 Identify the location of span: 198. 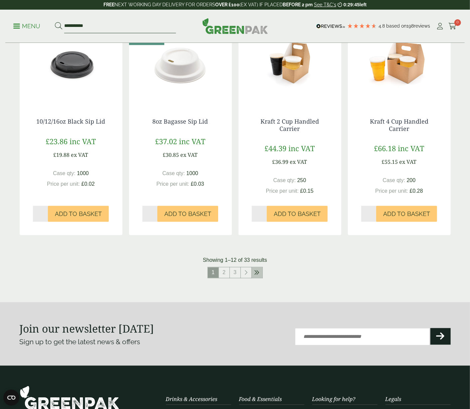
(410, 26).